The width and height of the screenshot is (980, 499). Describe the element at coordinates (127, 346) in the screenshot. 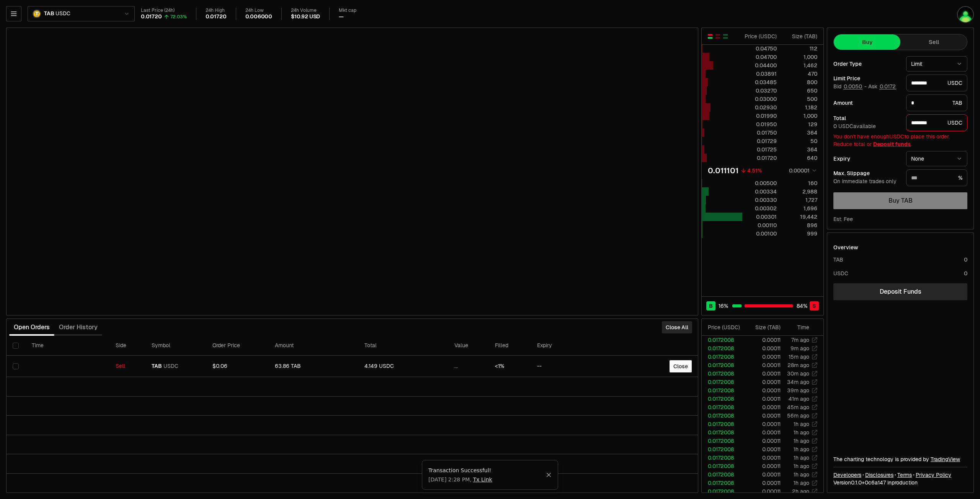

I see `th: Side` at that location.